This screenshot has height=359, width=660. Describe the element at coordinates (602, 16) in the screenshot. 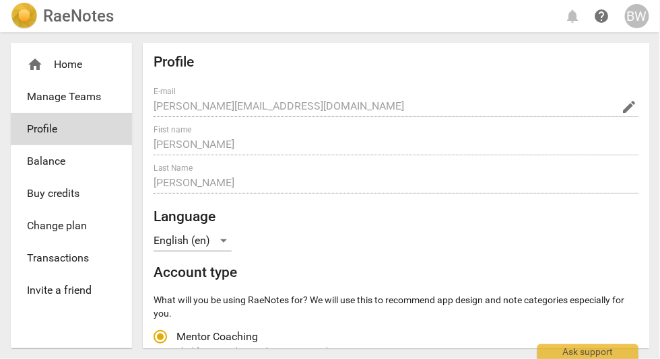

I see `span: help` at that location.